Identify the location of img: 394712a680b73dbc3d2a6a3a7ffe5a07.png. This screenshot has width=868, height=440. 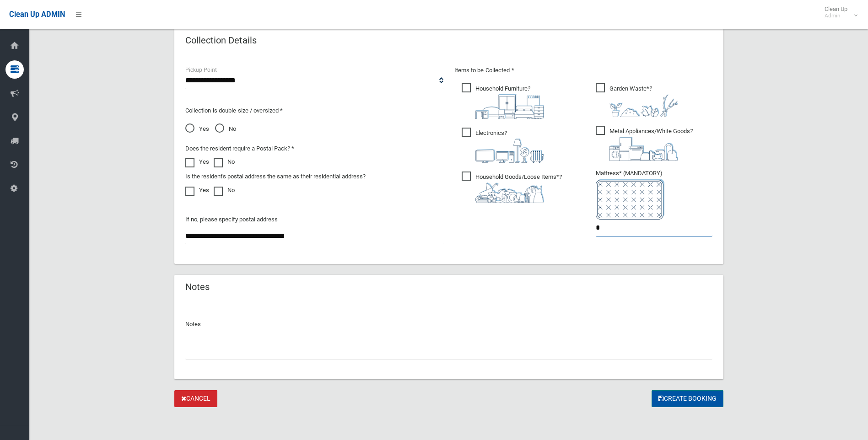
(509, 151).